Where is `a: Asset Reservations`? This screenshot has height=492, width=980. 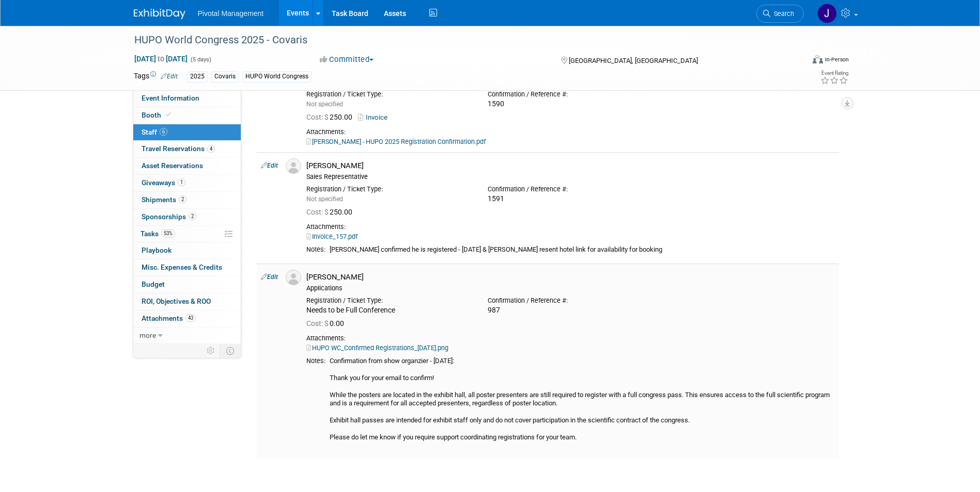 a: Asset Reservations is located at coordinates (187, 166).